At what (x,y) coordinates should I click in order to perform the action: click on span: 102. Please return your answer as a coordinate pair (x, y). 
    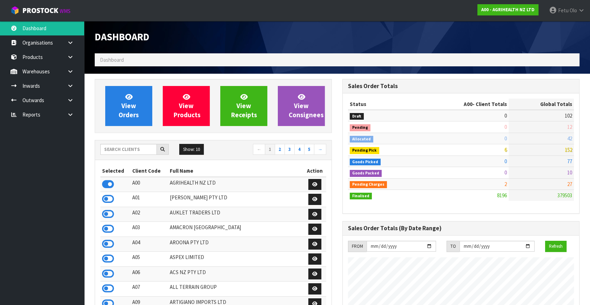
    Looking at the image, I should click on (568, 115).